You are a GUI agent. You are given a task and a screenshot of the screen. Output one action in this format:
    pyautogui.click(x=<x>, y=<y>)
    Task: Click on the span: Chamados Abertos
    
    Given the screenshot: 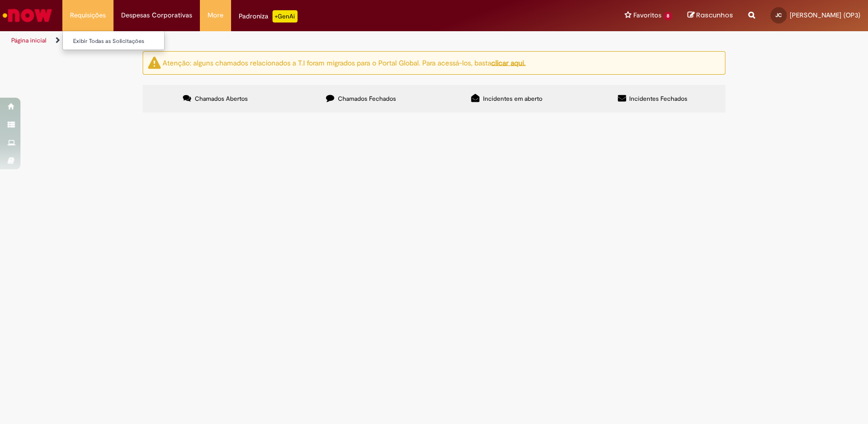 What is the action you would take?
    pyautogui.click(x=221, y=99)
    